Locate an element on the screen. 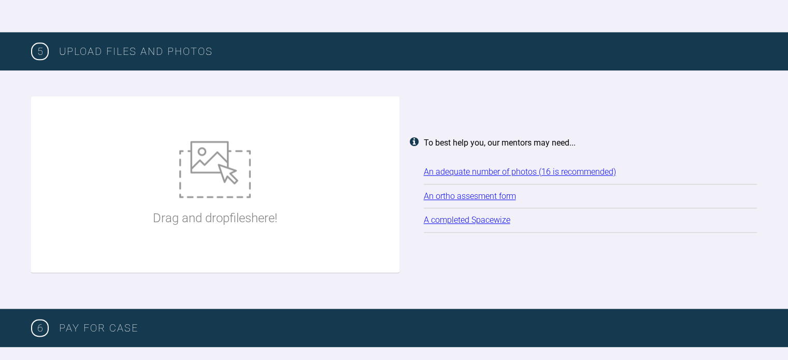 This screenshot has height=360, width=788. h3: PAY FOR CASE is located at coordinates (408, 328).